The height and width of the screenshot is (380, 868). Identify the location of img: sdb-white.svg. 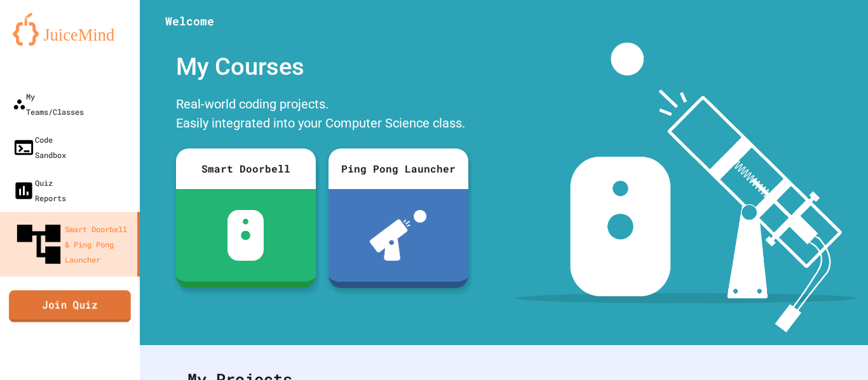
(245, 236).